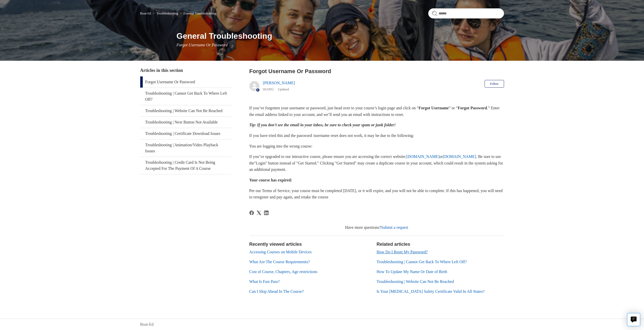  What do you see at coordinates (186, 134) in the screenshot?
I see `a: Troubleshooting | Certificate Download Issues` at bounding box center [186, 134].